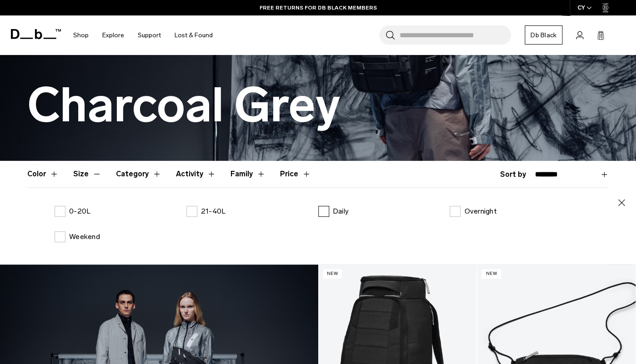 This screenshot has height=364, width=636. Describe the element at coordinates (80, 211) in the screenshot. I see `p: 0-20L` at that location.